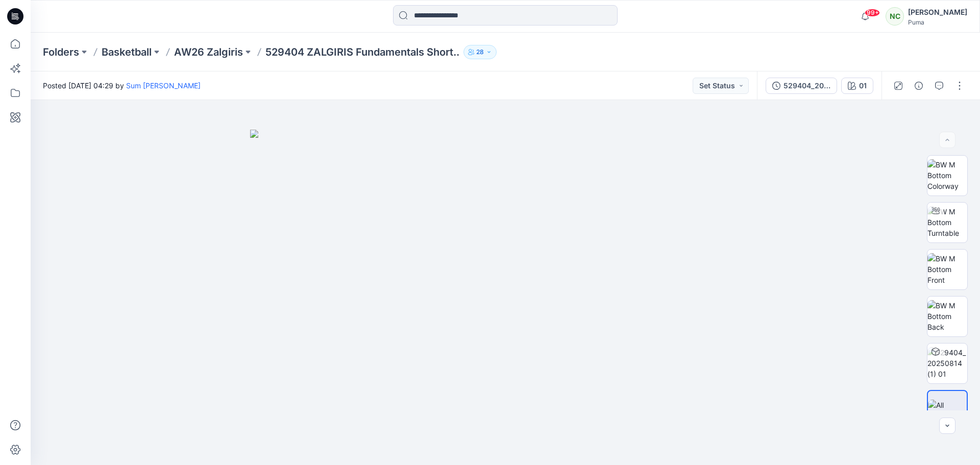 This screenshot has width=980, height=465. Describe the element at coordinates (947, 269) in the screenshot. I see `img: BW M Bottom Front` at that location.